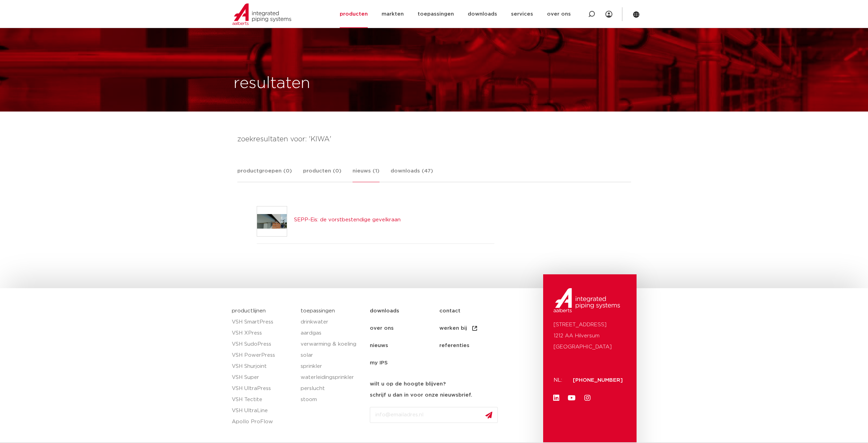 The height and width of the screenshot is (443, 868). Describe the element at coordinates (332, 344) in the screenshot. I see `a: verwarming & koeling` at that location.